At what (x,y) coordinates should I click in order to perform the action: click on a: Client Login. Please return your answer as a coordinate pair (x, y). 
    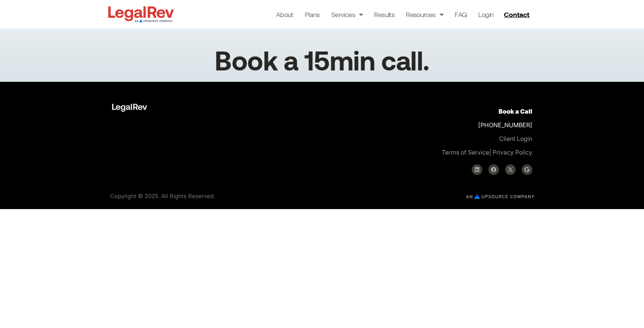
    Looking at the image, I should click on (516, 138).